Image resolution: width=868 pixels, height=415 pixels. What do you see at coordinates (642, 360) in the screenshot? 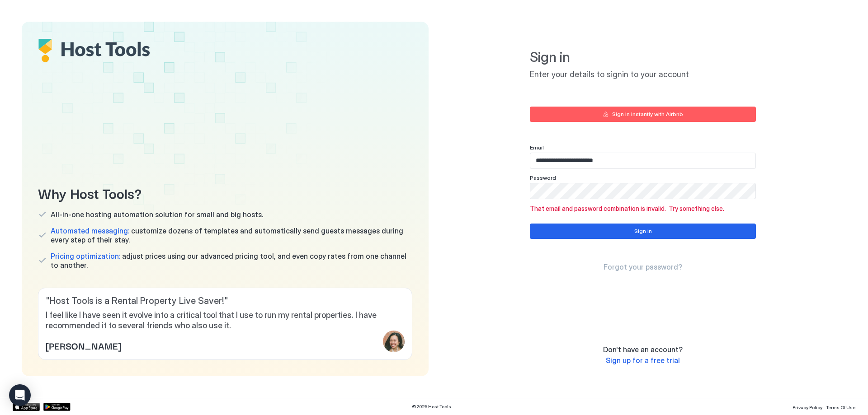
I see `span: Sign up for a free trial` at bounding box center [642, 360].